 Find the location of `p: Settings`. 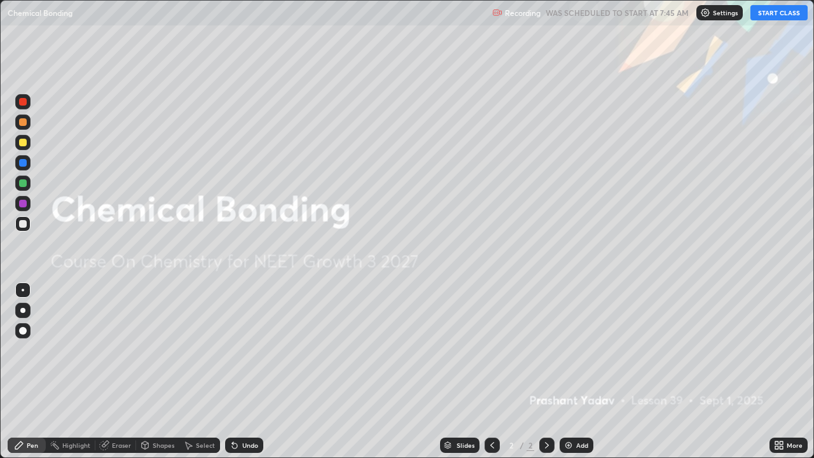

p: Settings is located at coordinates (725, 13).